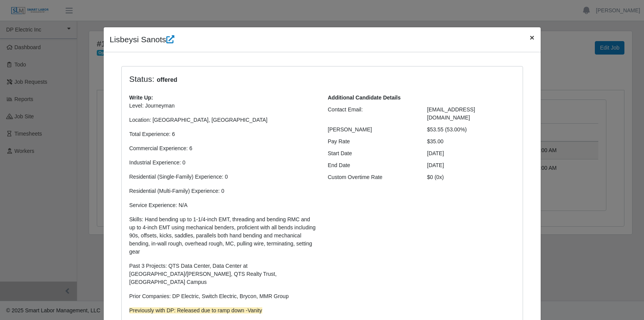  Describe the element at coordinates (223, 134) in the screenshot. I see `p: Total Experience: 6` at that location.